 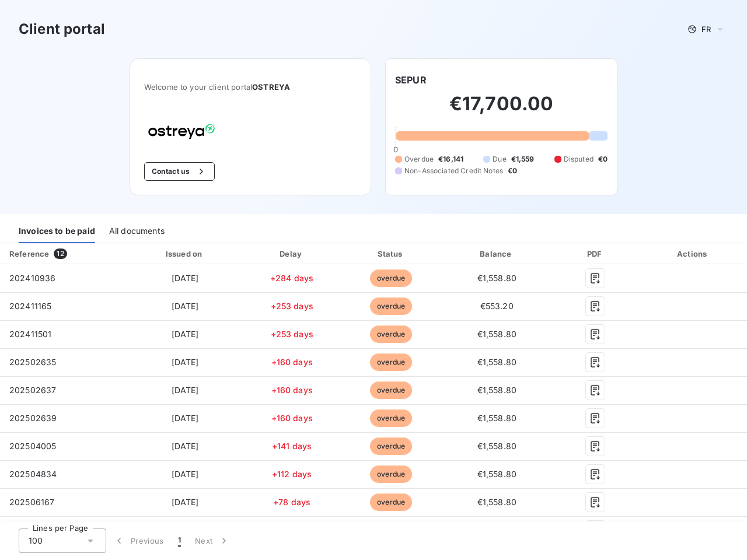 I want to click on span: OSTREYA, so click(x=271, y=87).